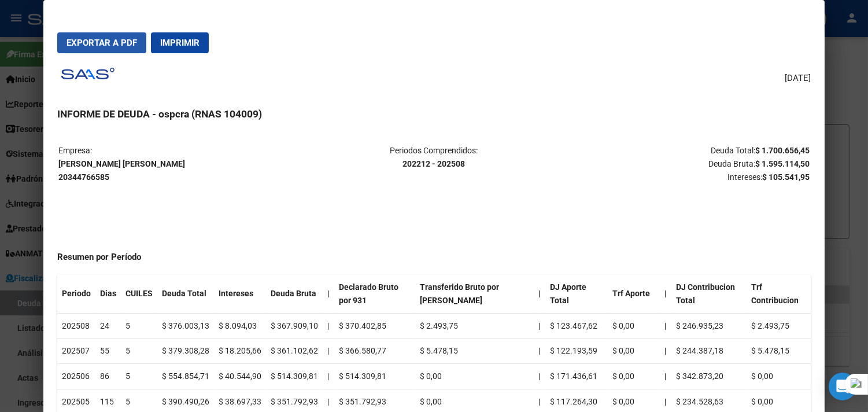  Describe the element at coordinates (375, 351) in the screenshot. I see `td: $ 366.580,77` at that location.